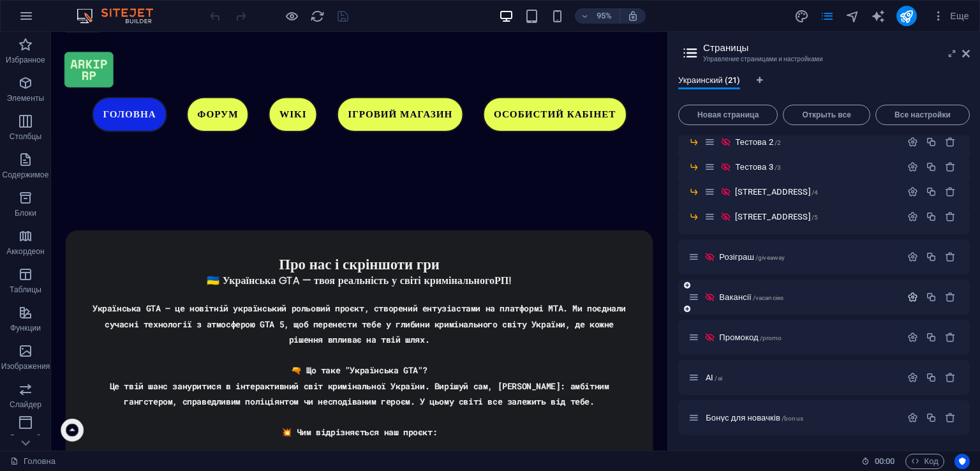  I want to click on span: /5, so click(815, 217).